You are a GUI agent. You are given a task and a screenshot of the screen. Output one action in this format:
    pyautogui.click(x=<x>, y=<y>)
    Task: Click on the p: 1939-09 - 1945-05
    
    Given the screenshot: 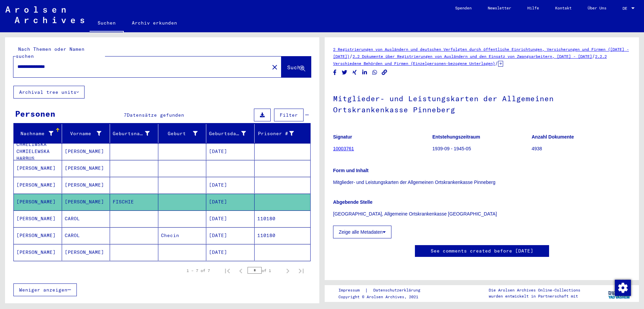 What is the action you would take?
    pyautogui.click(x=482, y=148)
    